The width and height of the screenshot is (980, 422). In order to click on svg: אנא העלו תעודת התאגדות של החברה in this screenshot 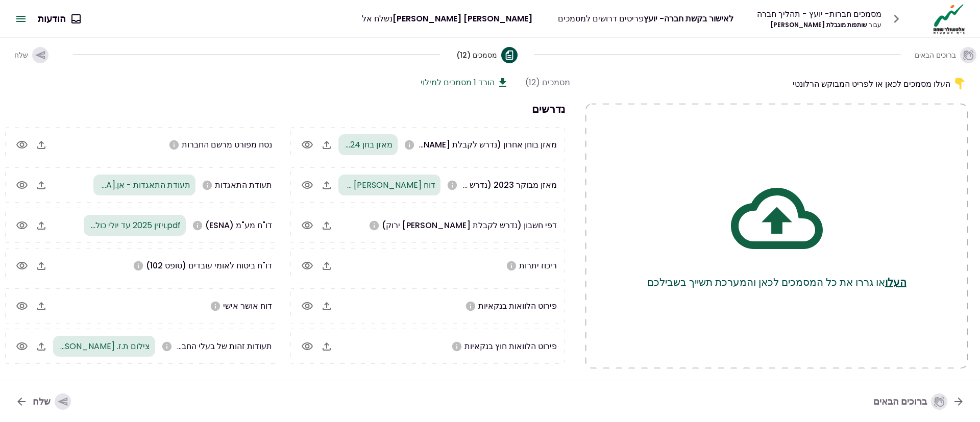, I will do `click(207, 185)`.